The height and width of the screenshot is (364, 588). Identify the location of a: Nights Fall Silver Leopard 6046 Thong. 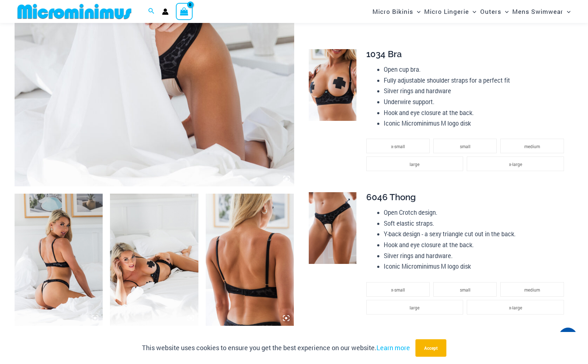
(332, 228).